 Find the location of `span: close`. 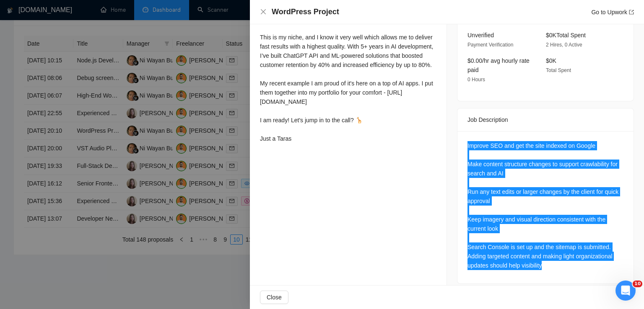

span: close is located at coordinates (263, 12).